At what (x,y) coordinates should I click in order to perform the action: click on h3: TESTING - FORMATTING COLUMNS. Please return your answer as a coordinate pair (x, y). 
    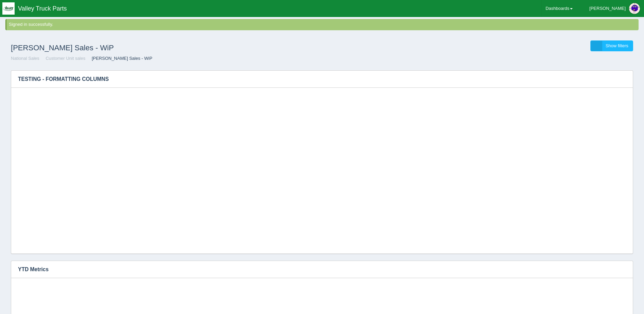
    Looking at the image, I should click on (311, 79).